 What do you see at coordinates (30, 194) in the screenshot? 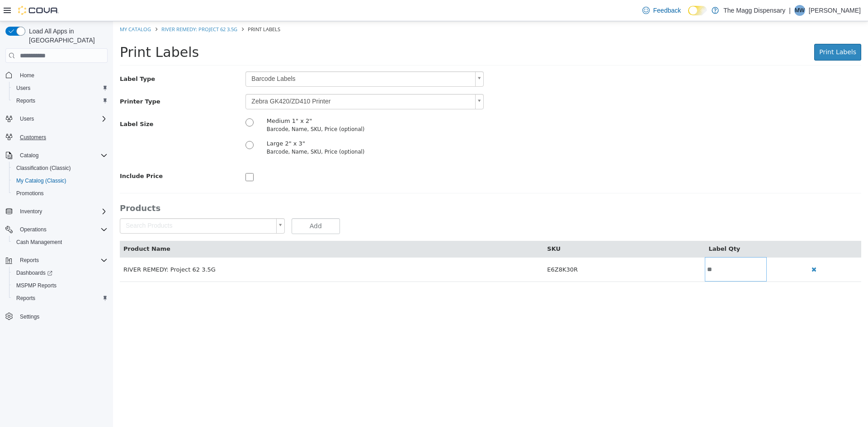
I see `a: Promotions` at bounding box center [30, 194].